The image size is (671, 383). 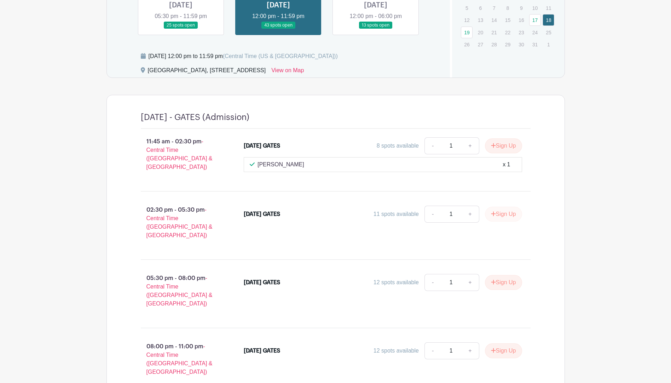 I want to click on p: 1, so click(x=549, y=44).